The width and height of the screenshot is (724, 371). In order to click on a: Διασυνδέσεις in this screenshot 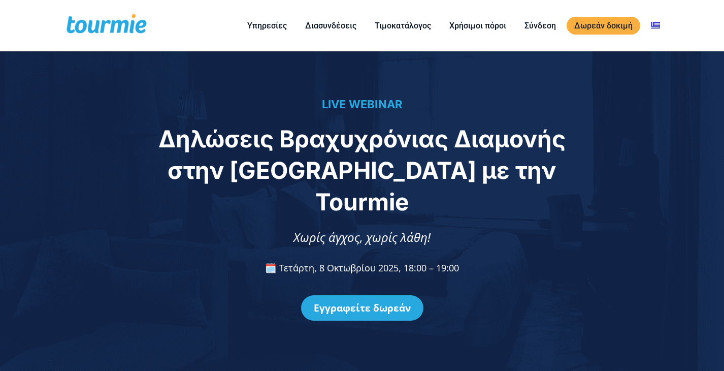, I will do `click(331, 25)`.